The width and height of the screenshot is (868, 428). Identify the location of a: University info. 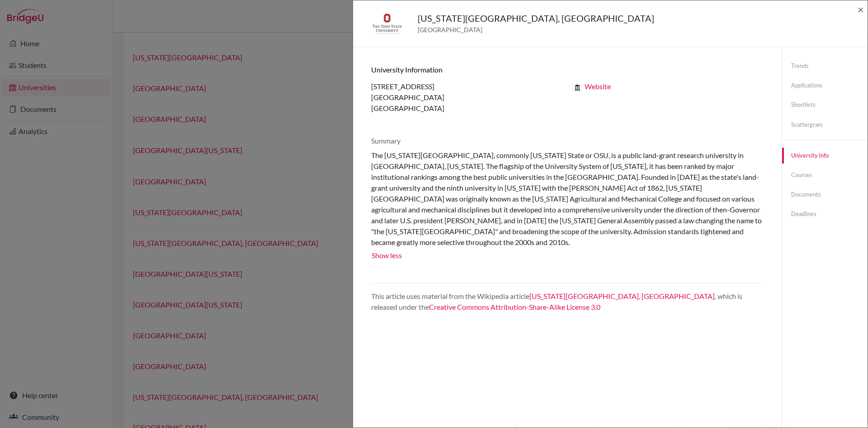
(825, 156).